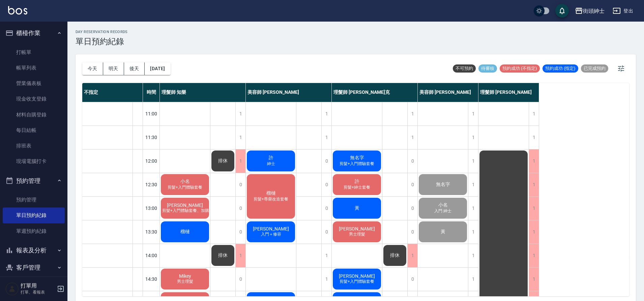  I want to click on div: 理髮師 知樂, so click(202, 93).